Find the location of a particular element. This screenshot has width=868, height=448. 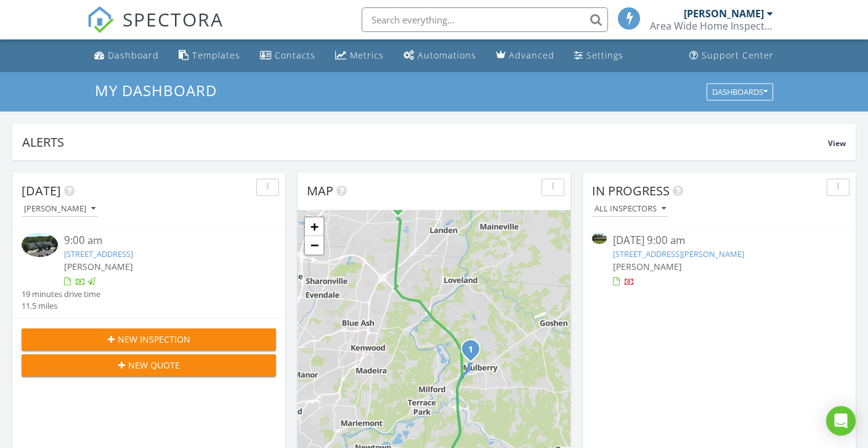

a: Support Center is located at coordinates (732, 56).